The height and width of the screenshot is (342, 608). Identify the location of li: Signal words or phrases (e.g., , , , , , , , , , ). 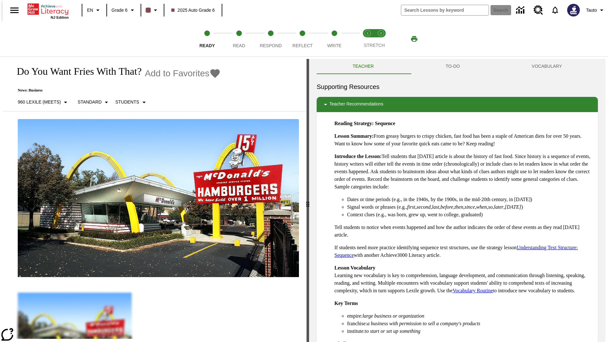
(470, 207).